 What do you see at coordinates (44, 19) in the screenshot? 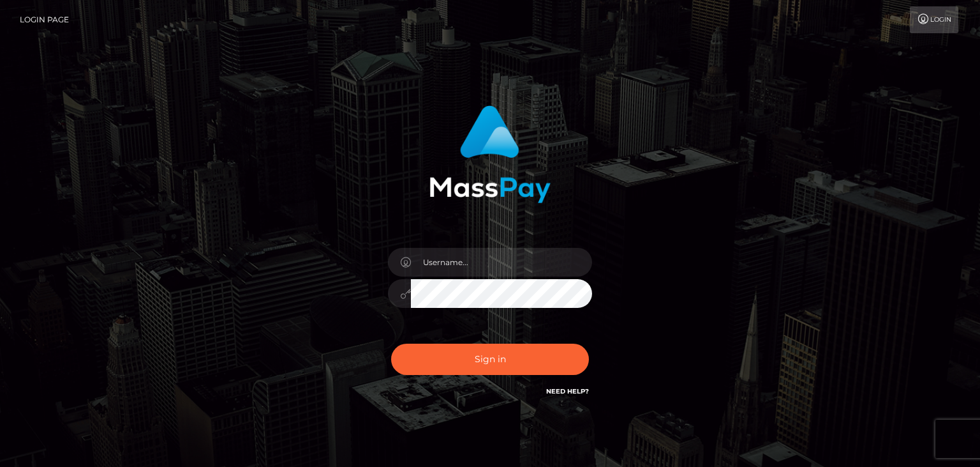
I see `a: Login Page` at bounding box center [44, 19].